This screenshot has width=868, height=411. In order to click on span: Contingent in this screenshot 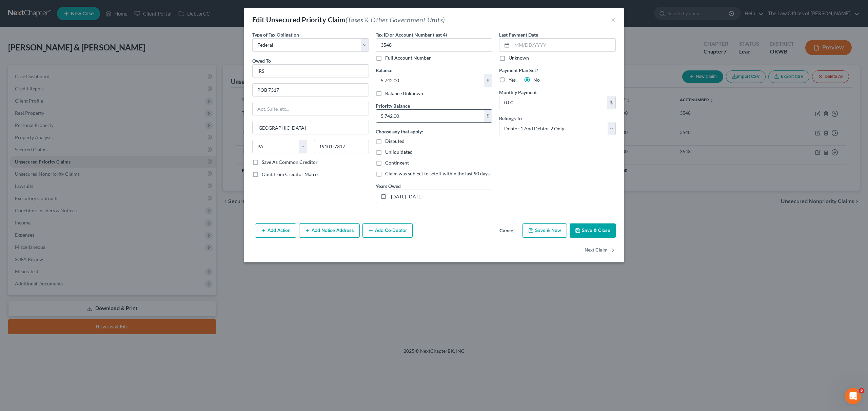, I will do `click(397, 163)`.